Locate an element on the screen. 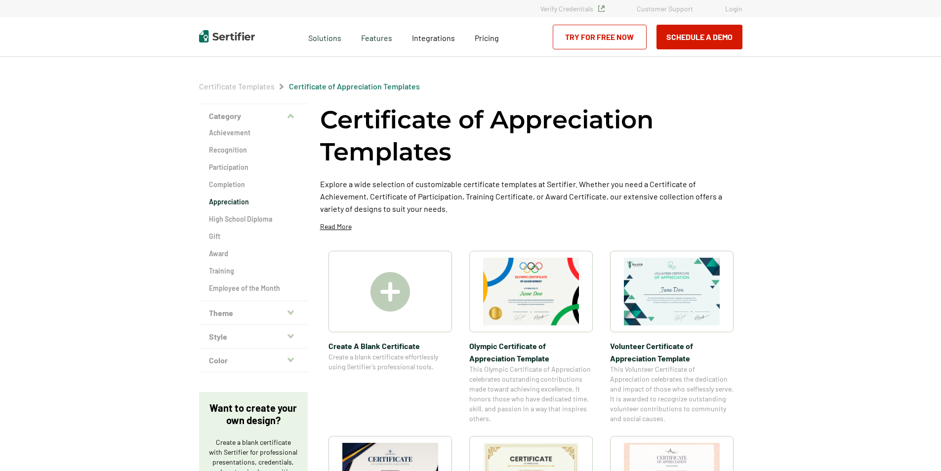  h2: Gift is located at coordinates (253, 237).